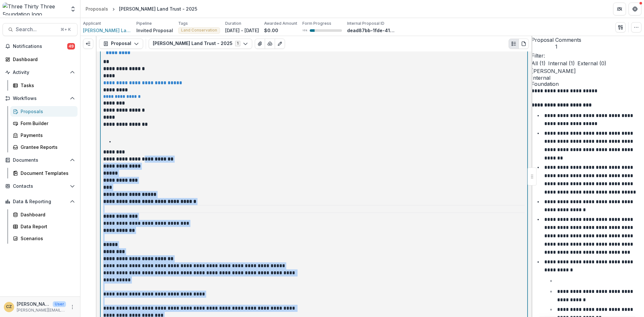 The height and width of the screenshot is (317, 644). Describe the element at coordinates (592, 63) in the screenshot. I see `span: External ( 0 )` at that location.